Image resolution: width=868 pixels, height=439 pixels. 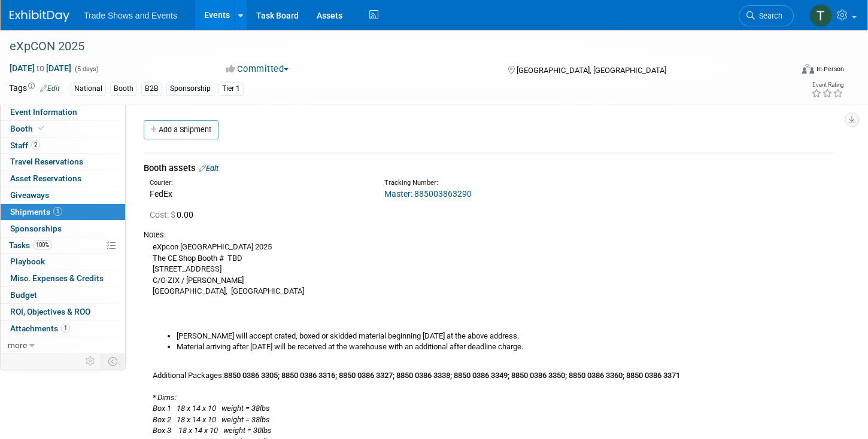 What do you see at coordinates (124, 89) in the screenshot?
I see `div: Booth` at bounding box center [124, 89].